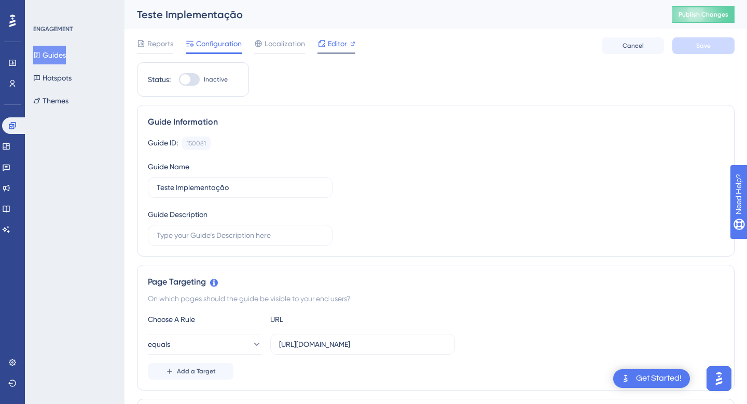 This screenshot has width=747, height=404. Describe the element at coordinates (703, 15) in the screenshot. I see `span: Publish Changes` at that location.